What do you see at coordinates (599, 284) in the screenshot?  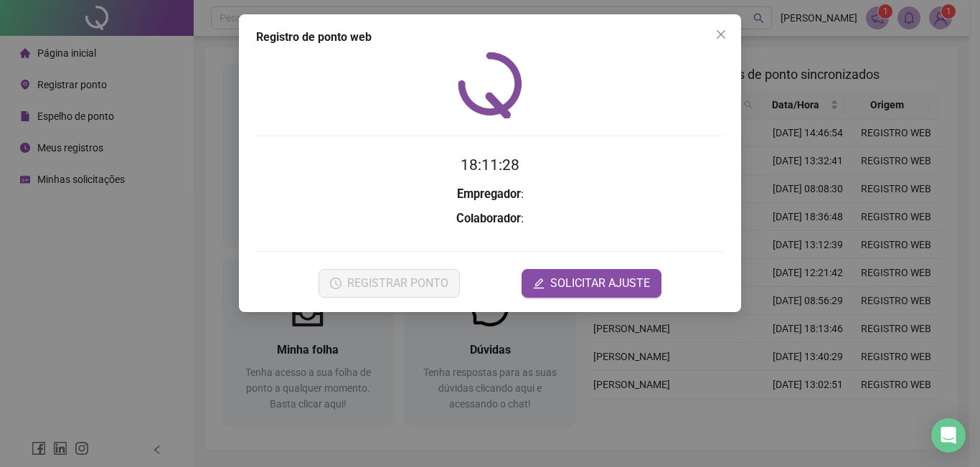 I see `span: SOLICITAR AJUSTE` at bounding box center [599, 284].